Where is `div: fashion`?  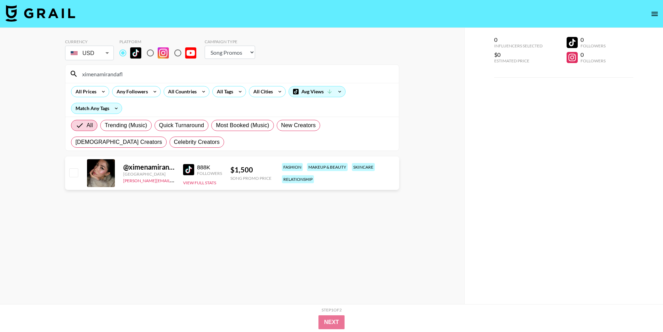 div: fashion is located at coordinates (293, 167).